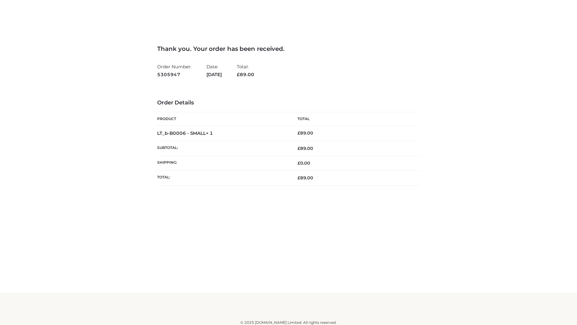  Describe the element at coordinates (185, 133) in the screenshot. I see `strong: LT_b-B0006 - SMALL` at that location.